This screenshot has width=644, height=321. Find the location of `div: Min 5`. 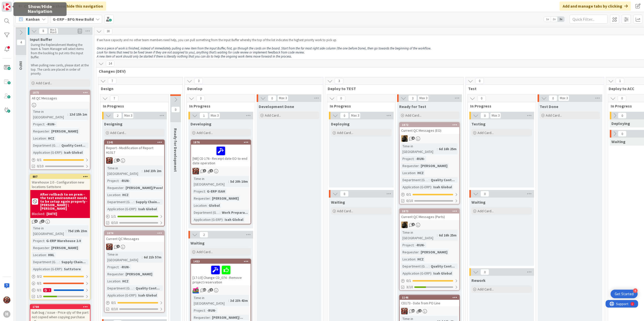

div: Min 5 is located at coordinates (53, 30).